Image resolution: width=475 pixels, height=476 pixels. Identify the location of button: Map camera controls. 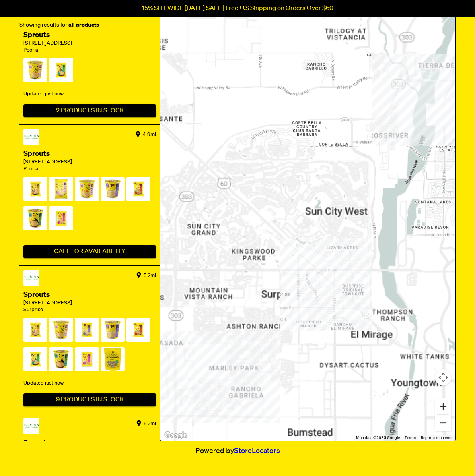
(444, 377).